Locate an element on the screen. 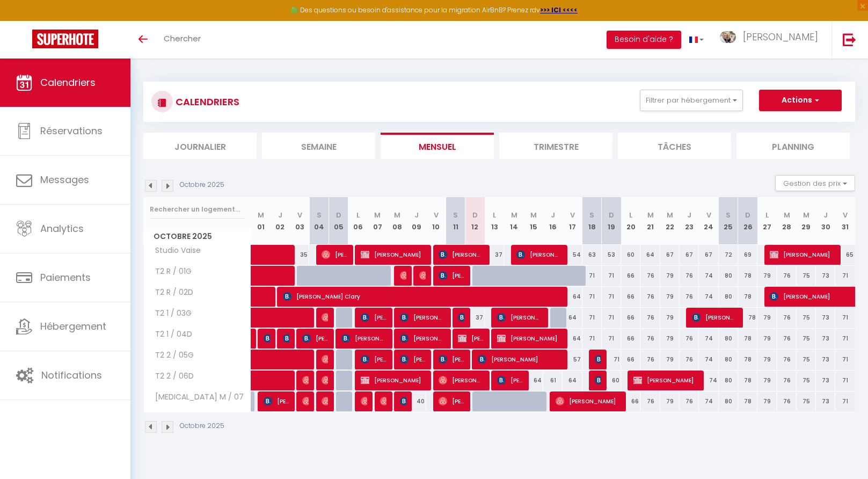  th: 27 is located at coordinates (767, 221).